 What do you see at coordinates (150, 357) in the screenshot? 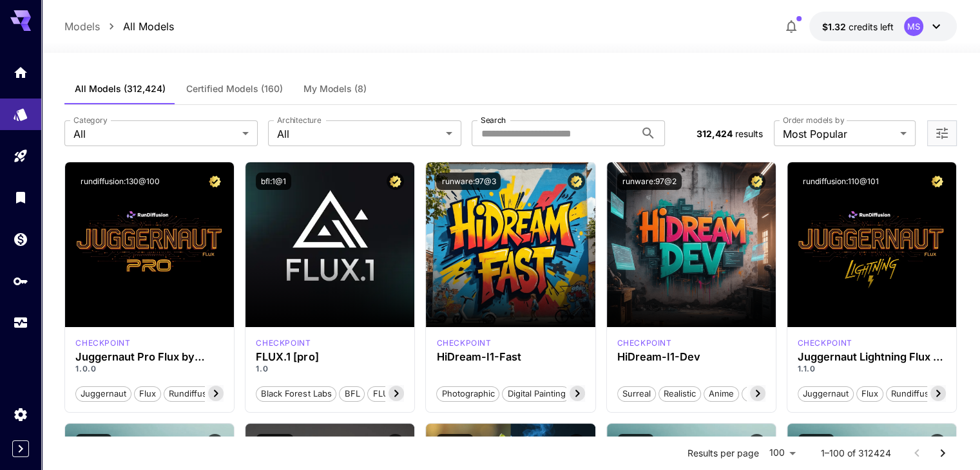
I see `div: Juggernaut Pro Flux by RunDiffusion` at bounding box center [150, 357].